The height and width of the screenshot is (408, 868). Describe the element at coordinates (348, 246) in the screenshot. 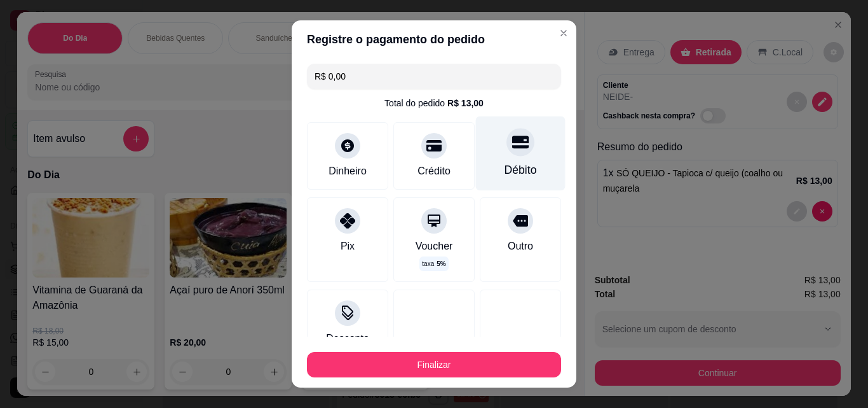

I see `div: Pix` at that location.